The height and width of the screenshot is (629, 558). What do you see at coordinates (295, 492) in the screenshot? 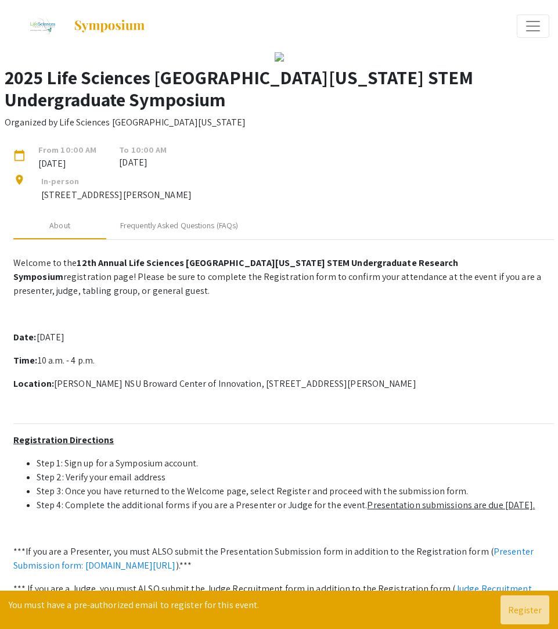
I see `li: Step 3: Once you have returned to the Welcome page, select Register and proceed with the submissi...` at bounding box center [295, 492].